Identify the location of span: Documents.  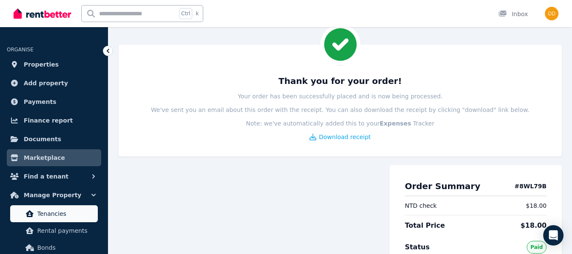
(42, 139).